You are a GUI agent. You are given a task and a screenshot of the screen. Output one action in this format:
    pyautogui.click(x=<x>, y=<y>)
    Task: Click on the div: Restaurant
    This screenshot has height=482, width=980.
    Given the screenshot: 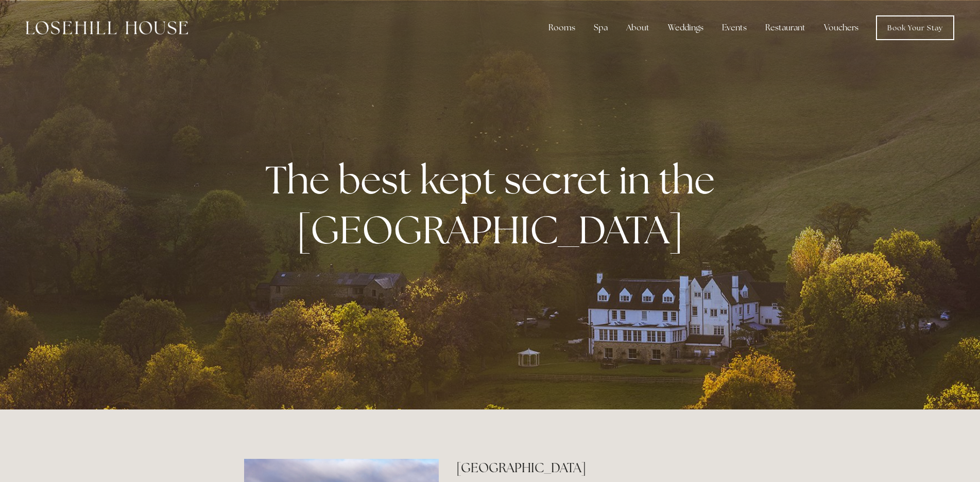 What is the action you would take?
    pyautogui.click(x=786, y=27)
    